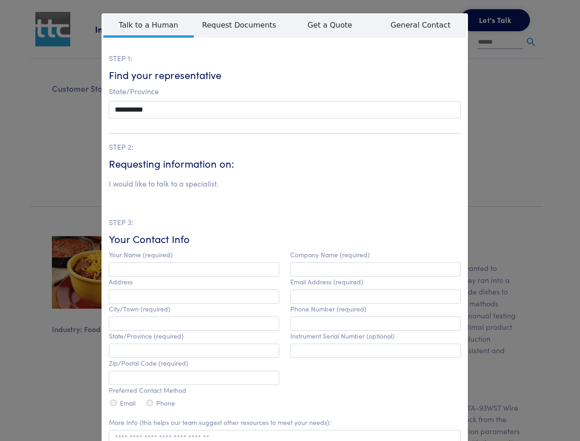 This screenshot has height=441, width=580. What do you see at coordinates (220, 422) in the screenshot?
I see `label: More Info (this helps our team suggest other resources to meet your needs):` at bounding box center [220, 422].